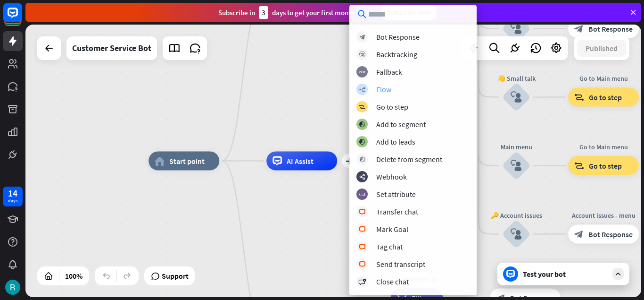  Describe the element at coordinates (516, 78) in the screenshot. I see `div: 👋 Small talk` at that location.